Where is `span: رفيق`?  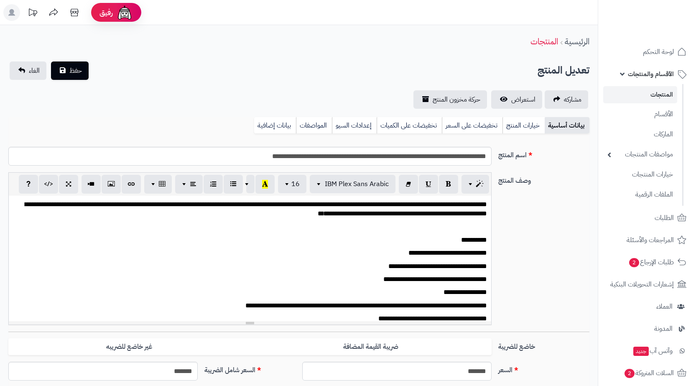
span: رفيق is located at coordinates (106, 13).